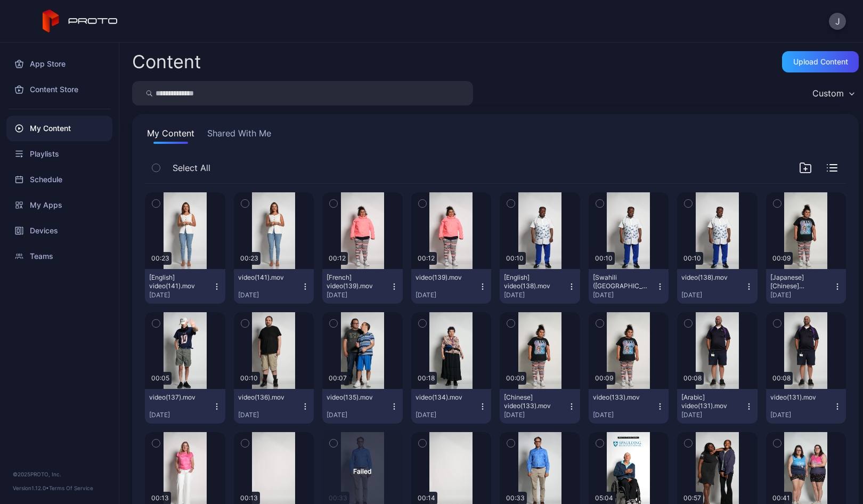 The image size is (863, 504). Describe the element at coordinates (71, 488) in the screenshot. I see `a: Terms Of Service` at that location.